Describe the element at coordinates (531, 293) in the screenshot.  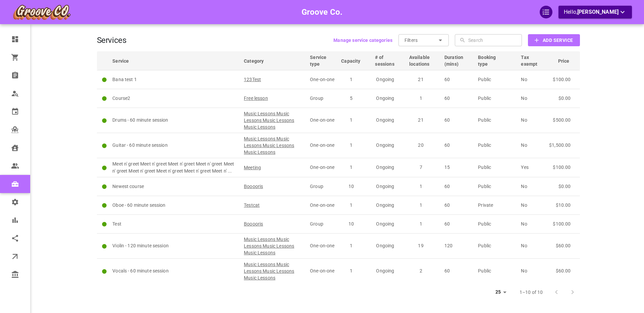
I see `p: 1–10 of 10` at that location.